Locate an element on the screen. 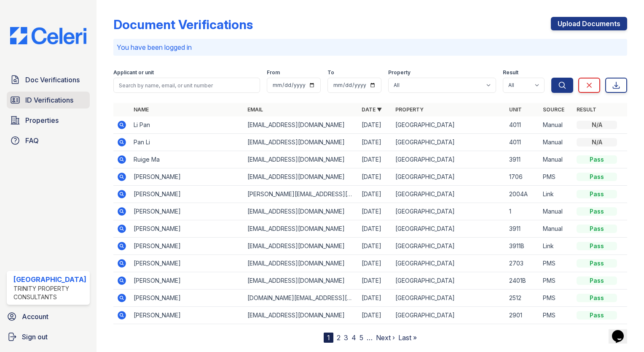  span: ID Verifications is located at coordinates (49, 100).